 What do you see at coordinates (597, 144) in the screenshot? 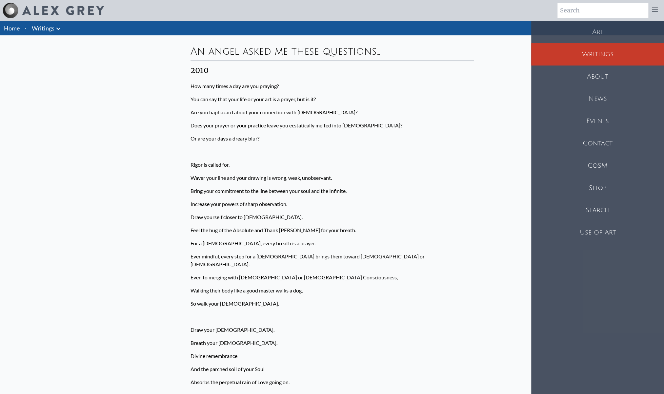
I see `div: Contact` at bounding box center [597, 144].